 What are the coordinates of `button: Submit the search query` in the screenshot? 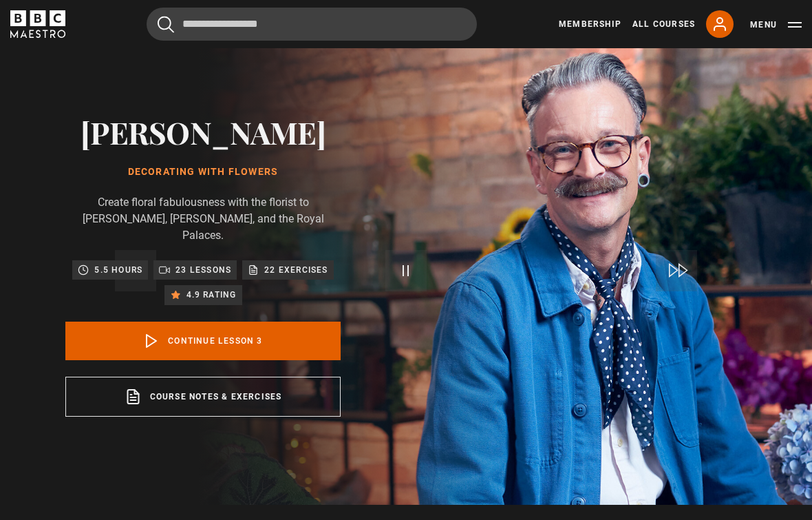 It's located at (166, 24).